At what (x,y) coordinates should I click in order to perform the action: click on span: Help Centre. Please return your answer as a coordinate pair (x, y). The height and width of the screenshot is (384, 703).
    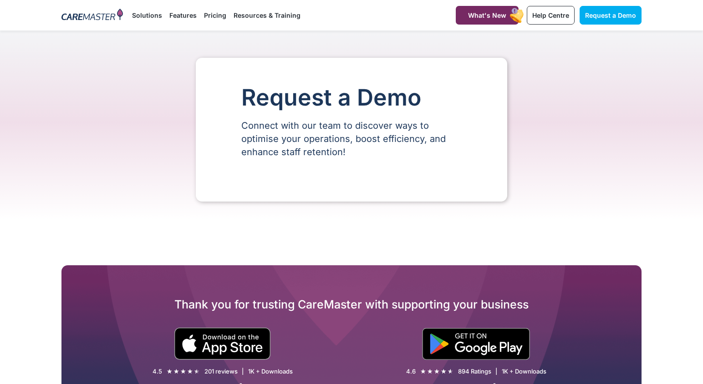
    Looking at the image, I should click on (550, 15).